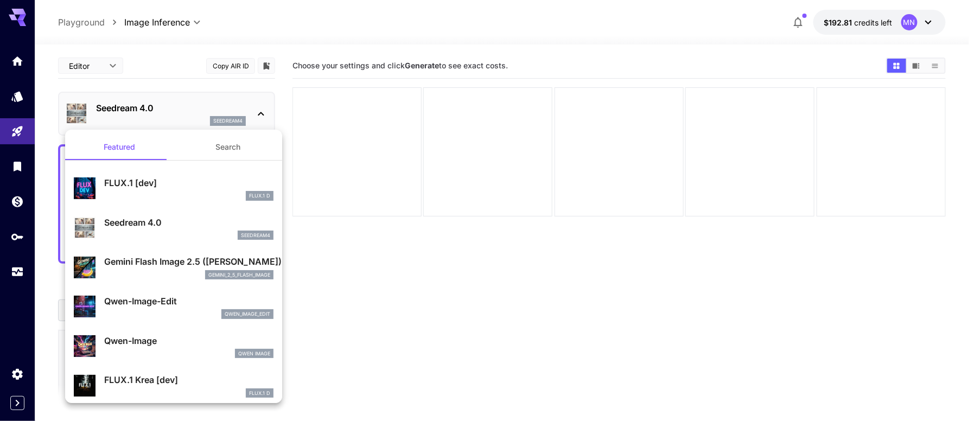 This screenshot has height=421, width=980. I want to click on p: Seedream 4.0, so click(189, 222).